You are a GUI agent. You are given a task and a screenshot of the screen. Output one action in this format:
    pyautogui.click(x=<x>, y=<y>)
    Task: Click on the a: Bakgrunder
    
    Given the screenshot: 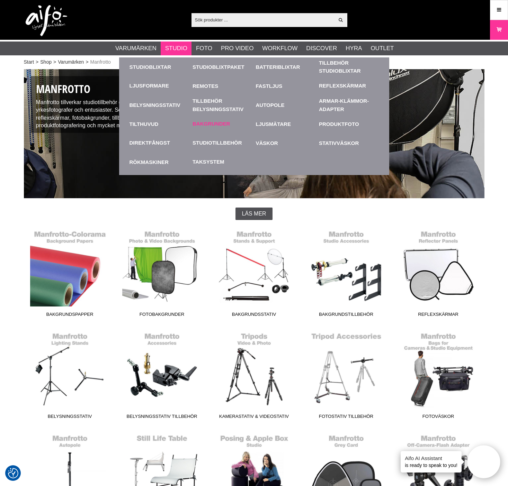 What is the action you would take?
    pyautogui.click(x=211, y=124)
    